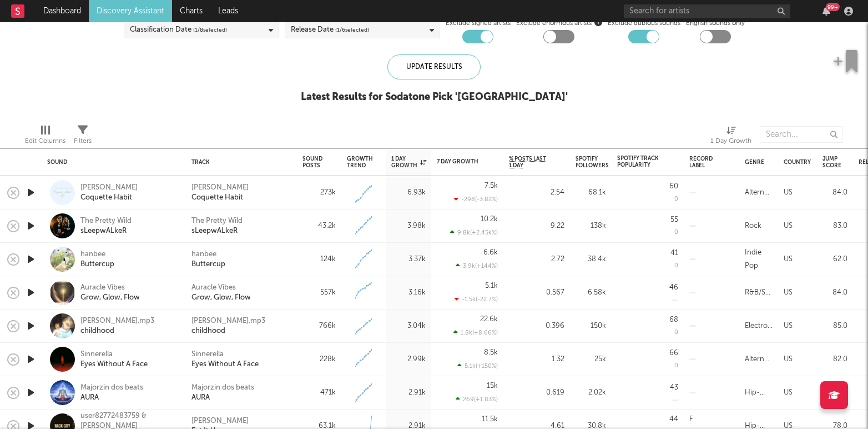 Image resolution: width=868 pixels, height=429 pixels. Describe the element at coordinates (208, 265) in the screenshot. I see `a: Buttercup` at that location.